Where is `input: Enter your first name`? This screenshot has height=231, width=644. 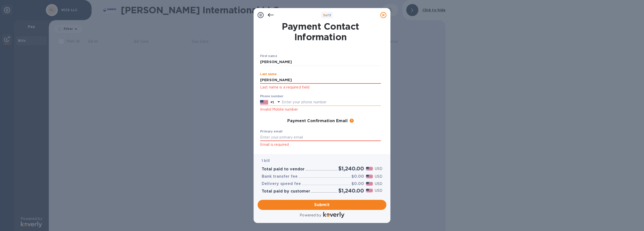
input: Enter your first name is located at coordinates (321, 62).